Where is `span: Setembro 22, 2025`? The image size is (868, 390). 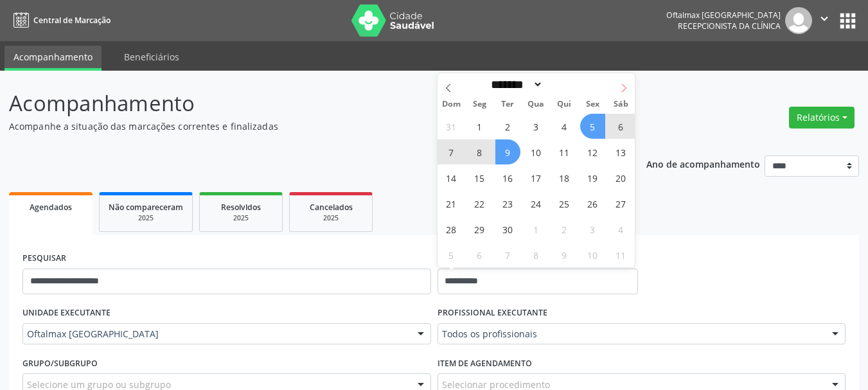 span: Setembro 22, 2025 is located at coordinates (480, 203).